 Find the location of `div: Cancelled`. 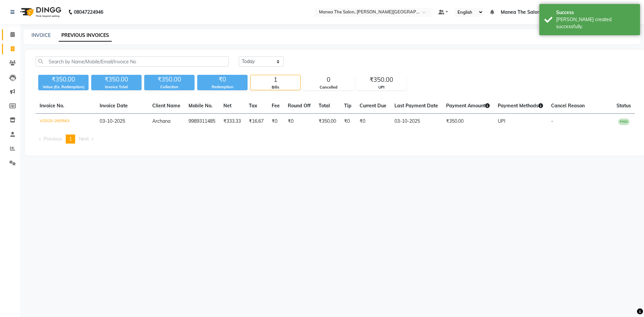

div: Cancelled is located at coordinates (328, 87).